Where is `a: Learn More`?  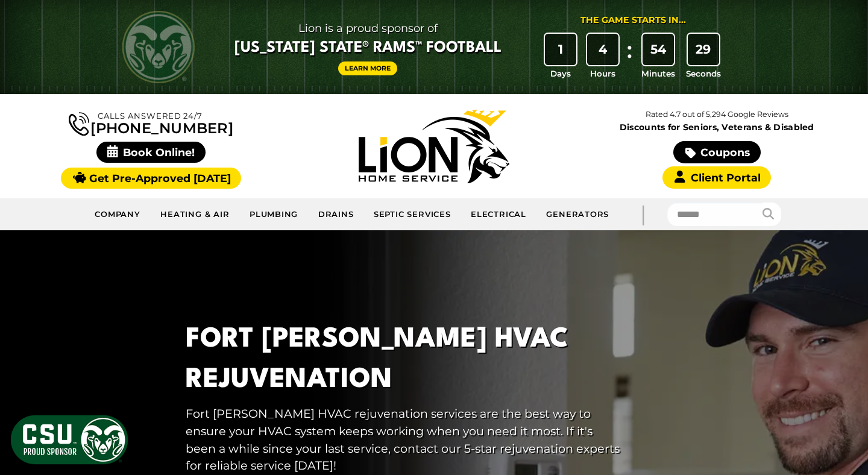
a: Learn More is located at coordinates (368, 68).